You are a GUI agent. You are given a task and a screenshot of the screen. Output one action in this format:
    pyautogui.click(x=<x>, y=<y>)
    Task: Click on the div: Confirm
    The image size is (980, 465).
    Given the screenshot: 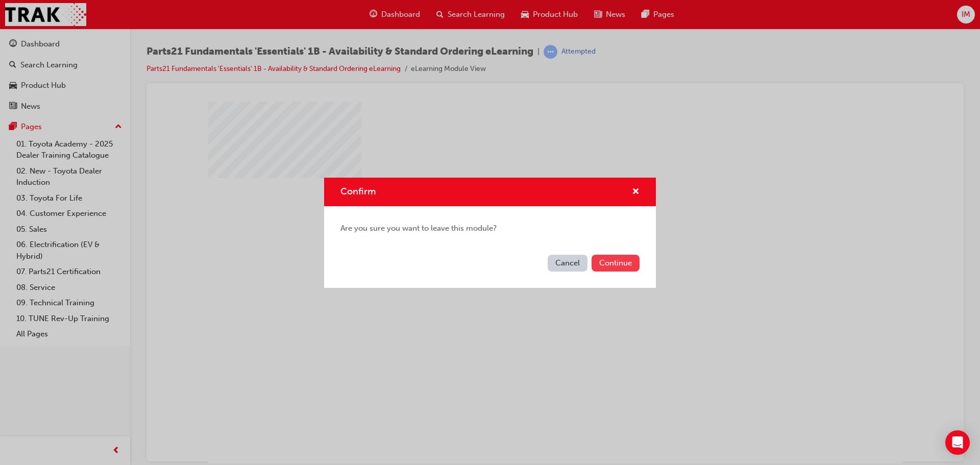 What is the action you would take?
    pyautogui.click(x=490, y=233)
    